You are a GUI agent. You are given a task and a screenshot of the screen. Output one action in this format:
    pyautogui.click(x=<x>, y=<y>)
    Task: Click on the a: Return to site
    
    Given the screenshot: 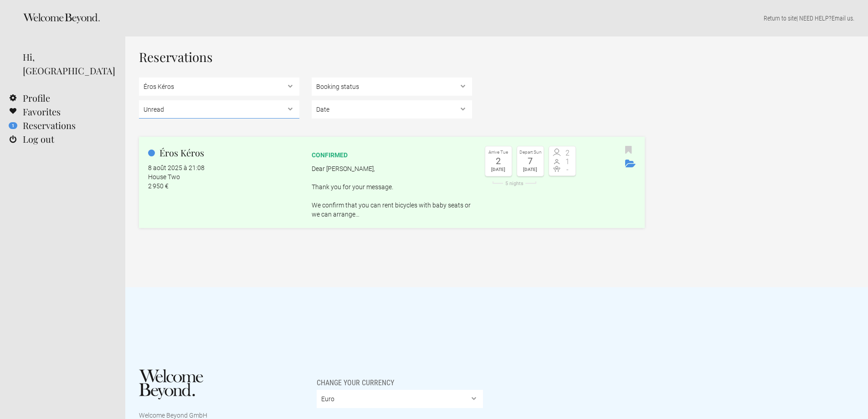 What is the action you would take?
    pyautogui.click(x=780, y=18)
    